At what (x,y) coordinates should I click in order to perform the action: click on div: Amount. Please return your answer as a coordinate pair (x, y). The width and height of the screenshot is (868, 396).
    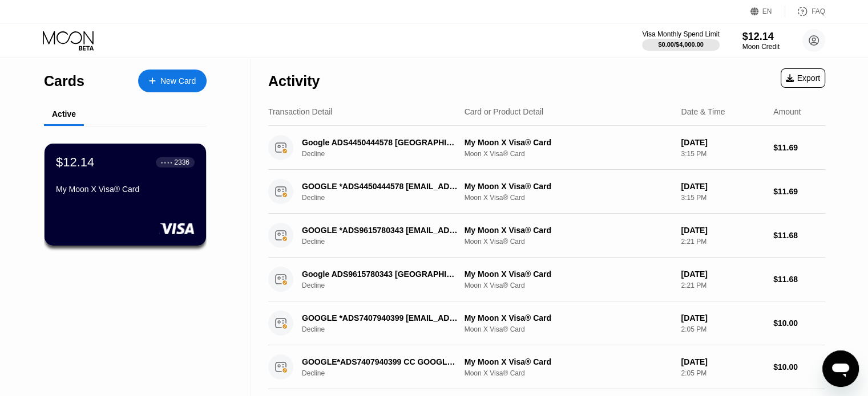
    Looking at the image, I should click on (786, 112).